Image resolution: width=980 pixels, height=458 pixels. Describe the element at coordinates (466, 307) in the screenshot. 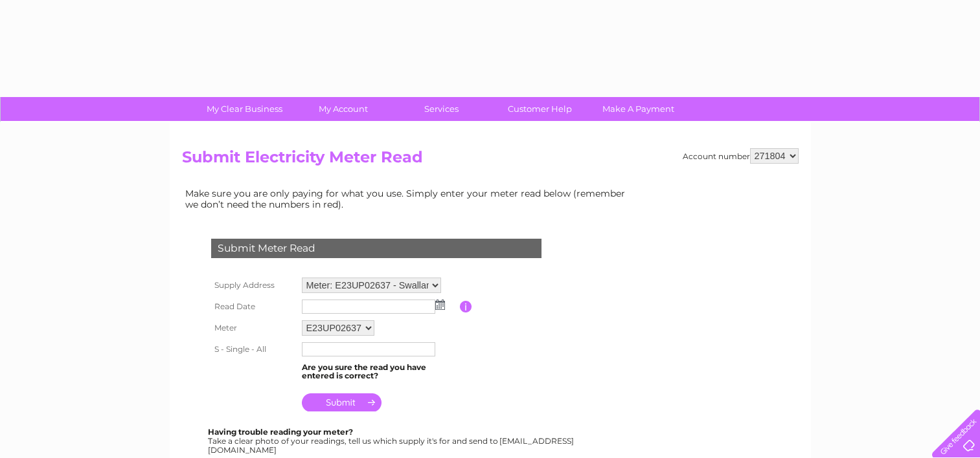

I see `input: Information` at that location.